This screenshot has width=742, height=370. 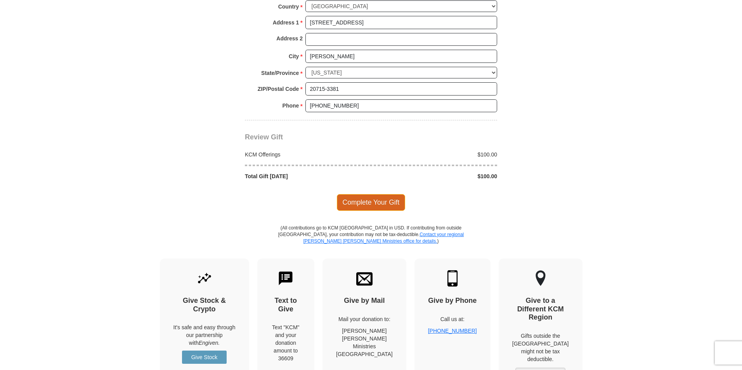 I want to click on h4: Give Stock & Crypto, so click(x=205, y=305).